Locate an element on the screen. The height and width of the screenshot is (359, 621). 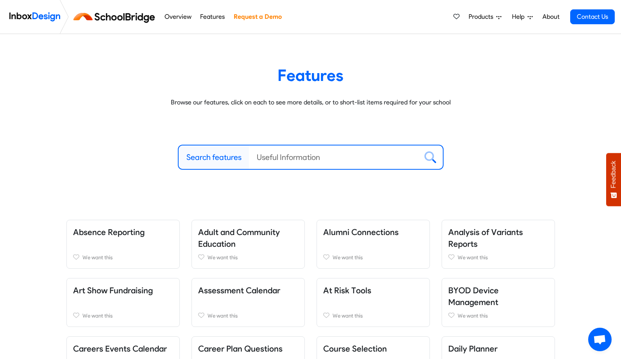
a: BYOD Device Management is located at coordinates (474, 296).